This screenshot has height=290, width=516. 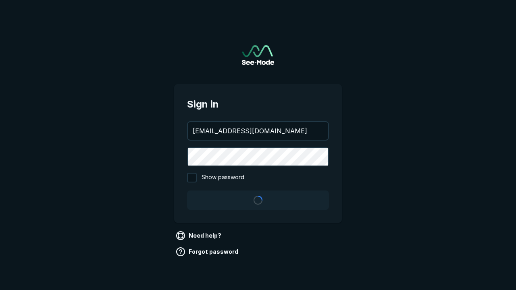 What do you see at coordinates (258, 104) in the screenshot?
I see `span: Sign in` at bounding box center [258, 104].